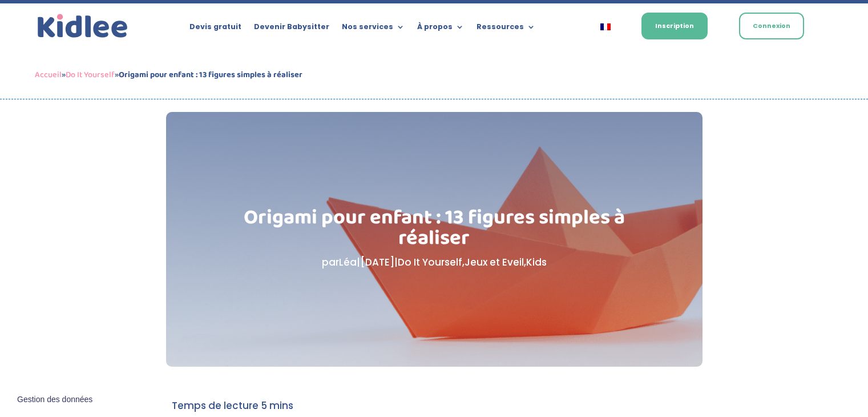  Describe the element at coordinates (494, 262) in the screenshot. I see `a: Jeux et Eveil` at that location.